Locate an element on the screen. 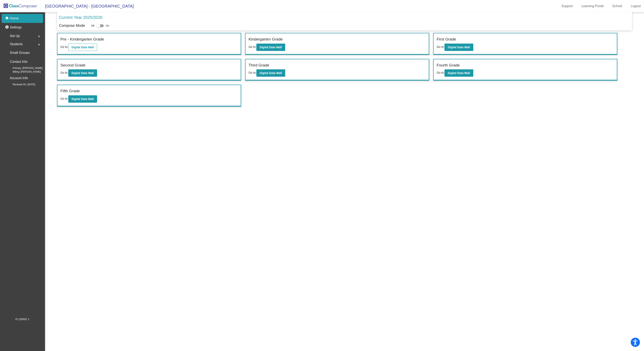 The height and width of the screenshot is (351, 644). a: Logout is located at coordinates (636, 6).